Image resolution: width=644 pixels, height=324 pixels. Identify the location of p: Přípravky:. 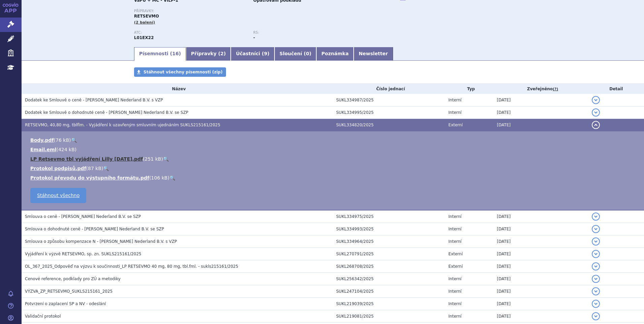
(254, 11).